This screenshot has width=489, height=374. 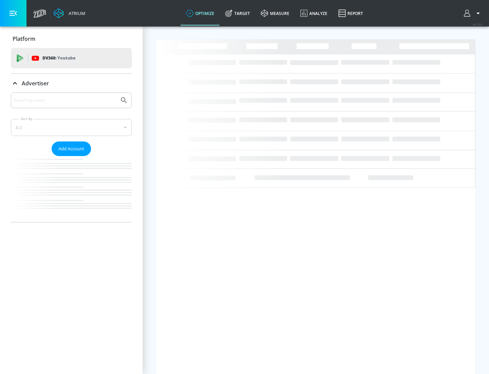 What do you see at coordinates (237, 13) in the screenshot?
I see `a: Target` at bounding box center [237, 13].